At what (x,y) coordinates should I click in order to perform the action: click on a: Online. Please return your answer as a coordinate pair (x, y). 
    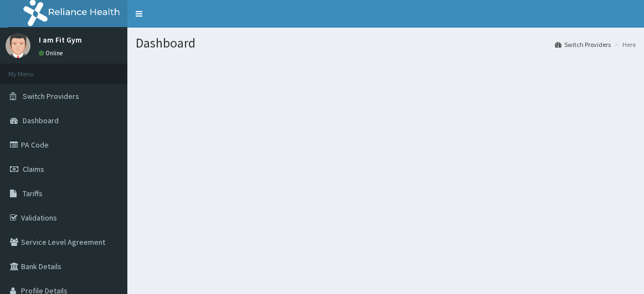
    Looking at the image, I should click on (52, 53).